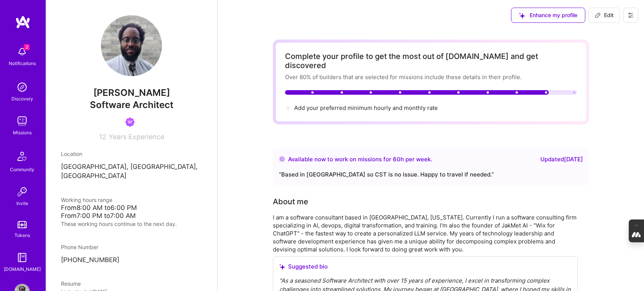 This screenshot has height=291, width=644. Describe the element at coordinates (80, 247) in the screenshot. I see `span: Phone Number` at that location.